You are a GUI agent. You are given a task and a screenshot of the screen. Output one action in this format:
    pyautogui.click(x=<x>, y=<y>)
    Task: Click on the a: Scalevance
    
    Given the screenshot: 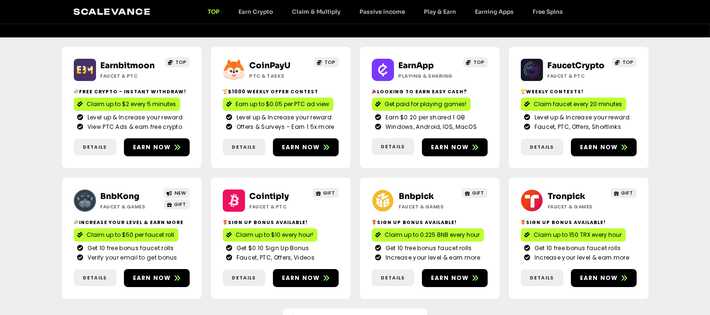 What is the action you would take?
    pyautogui.click(x=113, y=11)
    